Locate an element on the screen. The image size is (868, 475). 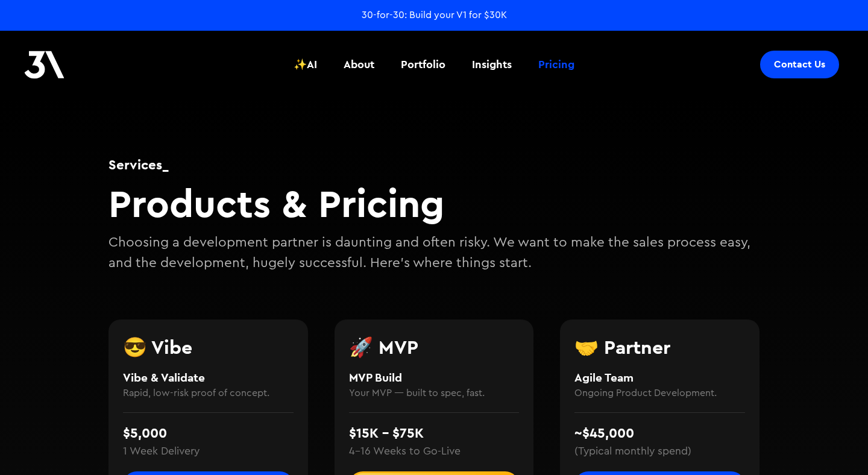
a: Insights is located at coordinates (492, 64).